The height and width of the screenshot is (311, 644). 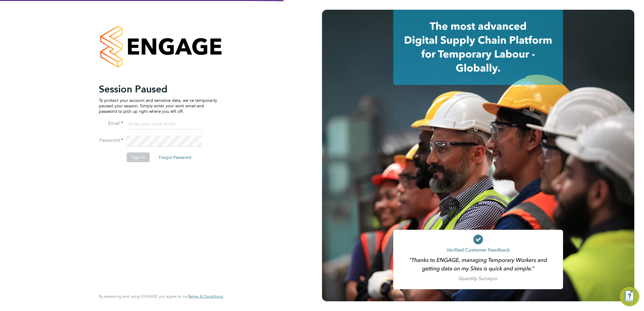 What do you see at coordinates (161, 296) in the screenshot?
I see `span: By accessing and using ENGAGE you agree to our` at bounding box center [161, 296].